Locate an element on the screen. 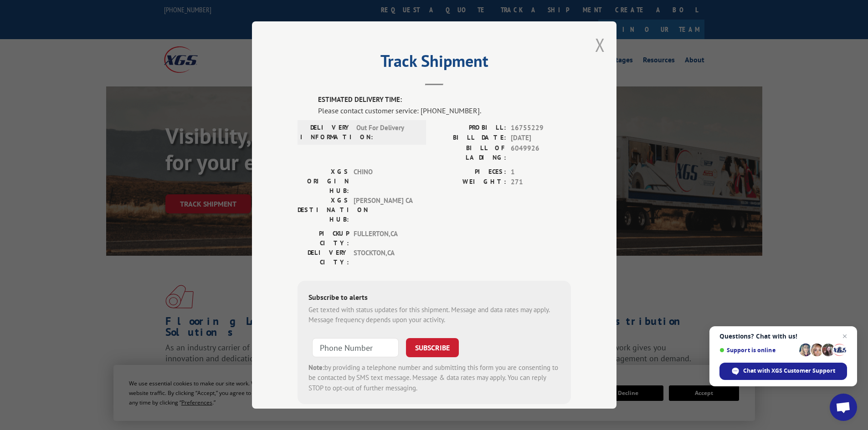  label: XGS DESTINATION HUB: is located at coordinates (323, 210).